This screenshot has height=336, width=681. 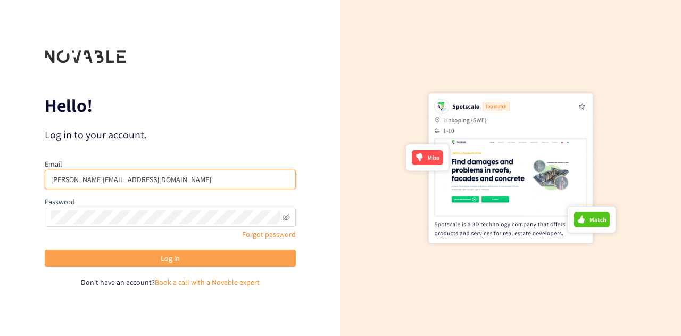 I want to click on p: Log in to your account., so click(x=170, y=135).